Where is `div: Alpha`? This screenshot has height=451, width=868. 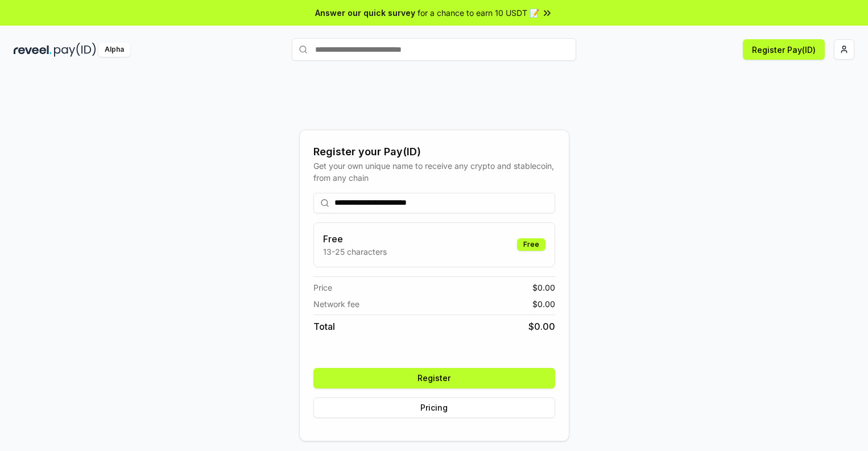 div: Alpha is located at coordinates (115, 50).